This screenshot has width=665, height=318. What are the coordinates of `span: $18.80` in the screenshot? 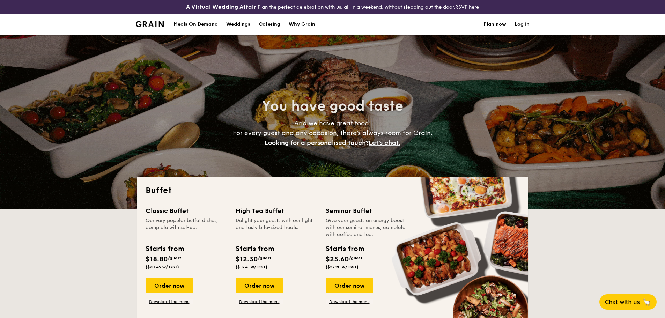 It's located at (157, 259).